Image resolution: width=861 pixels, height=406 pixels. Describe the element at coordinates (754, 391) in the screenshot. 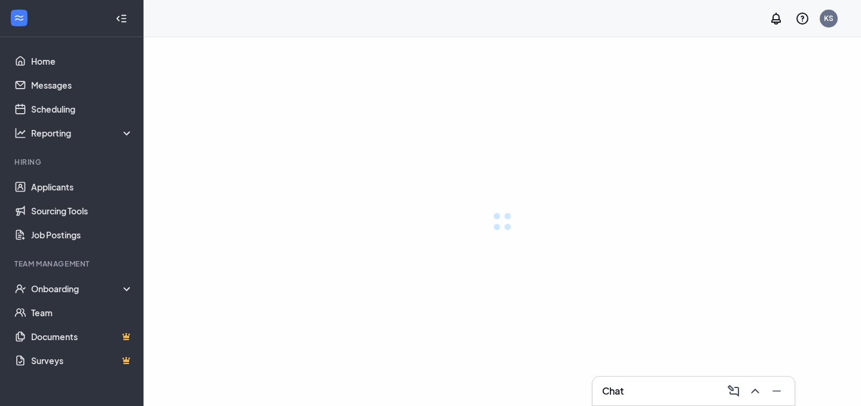

I see `button: ChevronUp` at that location.